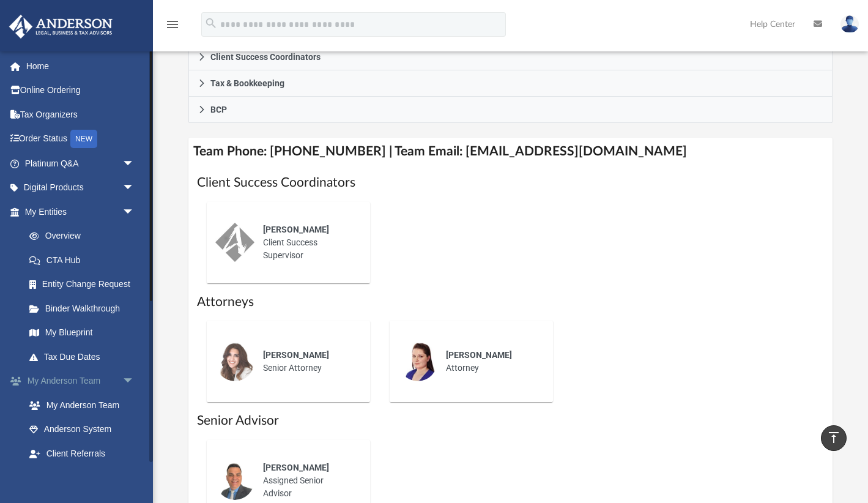  What do you see at coordinates (85, 236) in the screenshot?
I see `a: Overview` at bounding box center [85, 236].